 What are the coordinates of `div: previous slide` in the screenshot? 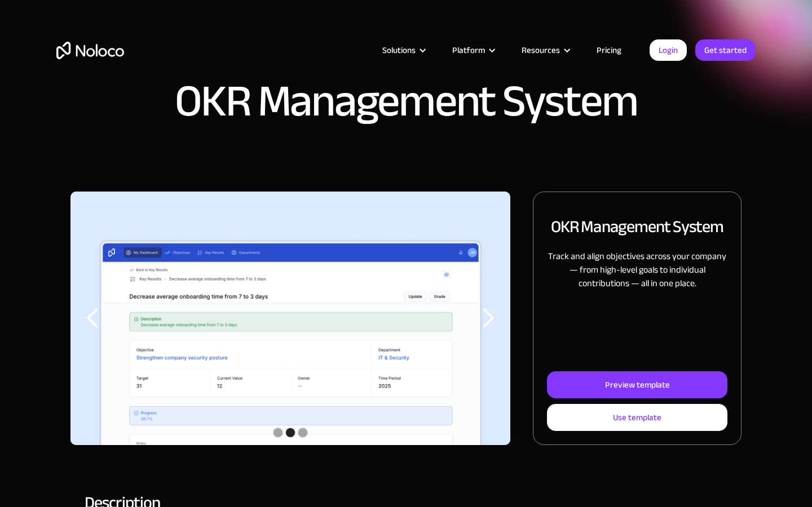 It's located at (93, 319).